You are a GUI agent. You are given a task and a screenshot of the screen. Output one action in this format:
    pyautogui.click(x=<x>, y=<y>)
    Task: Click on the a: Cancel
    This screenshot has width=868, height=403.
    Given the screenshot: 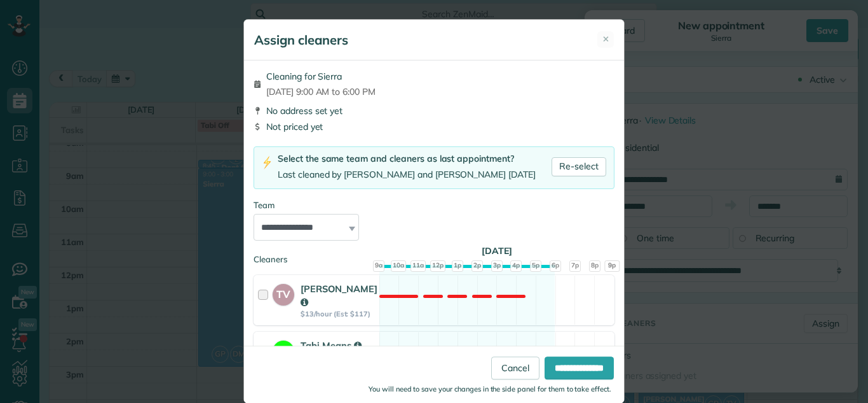 What is the action you would take?
    pyautogui.click(x=515, y=368)
    